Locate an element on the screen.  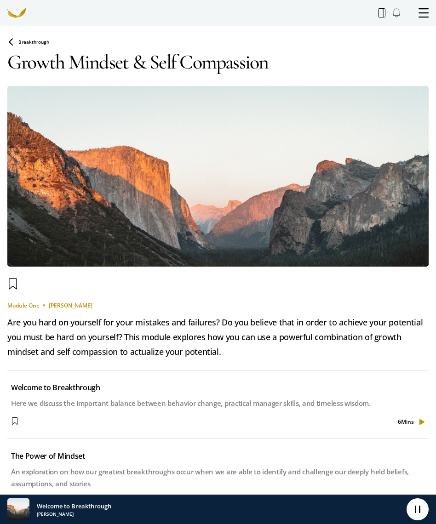
div: Are you hard on yourself for your mistakes and failures? Do you believe that in order to achieve ... is located at coordinates (218, 337).